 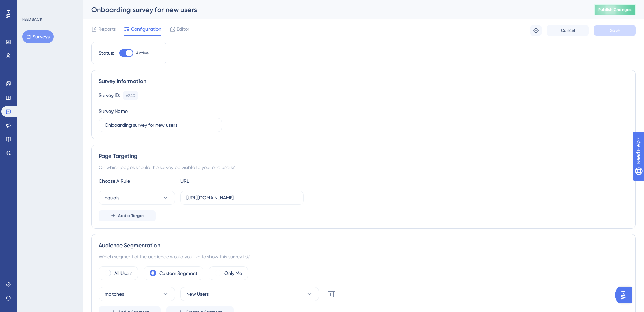 What do you see at coordinates (131, 216) in the screenshot?
I see `span: Add a Target` at bounding box center [131, 216].